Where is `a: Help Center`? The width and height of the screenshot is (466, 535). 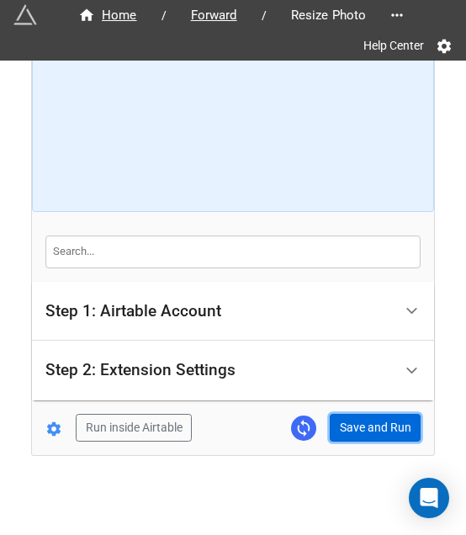 a: Help Center is located at coordinates (394, 45).